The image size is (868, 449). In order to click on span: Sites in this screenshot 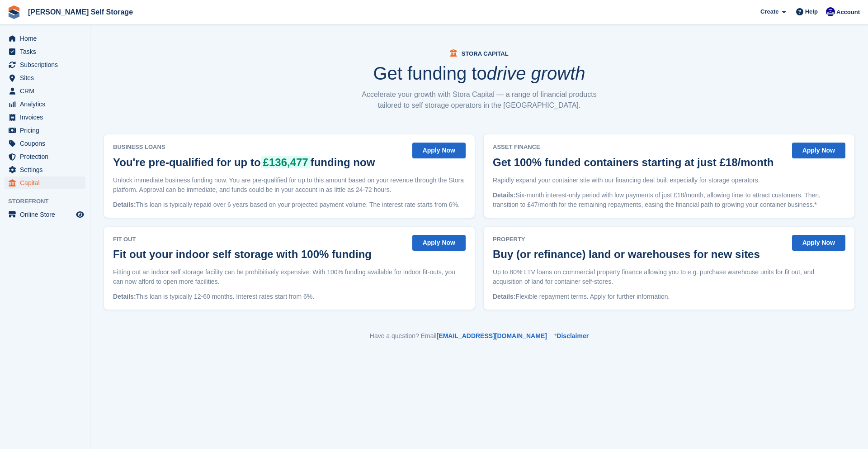, I will do `click(47, 78)`.